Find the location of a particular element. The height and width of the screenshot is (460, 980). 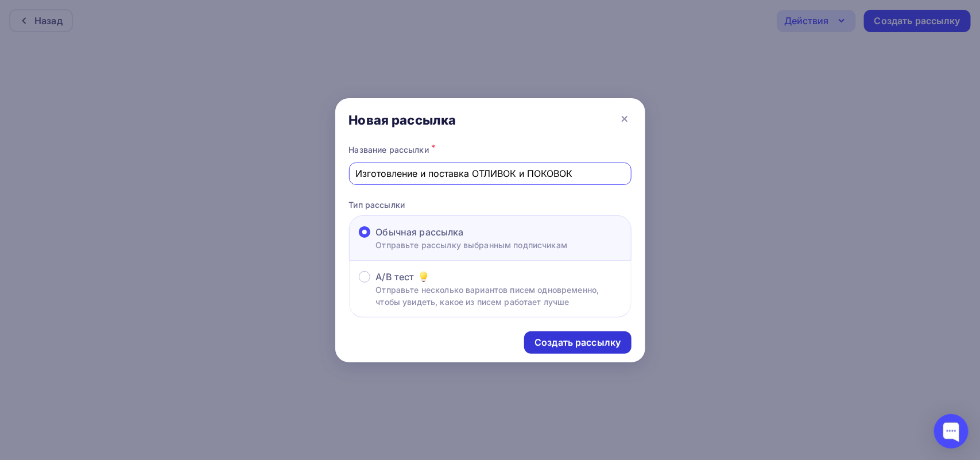

div: Название рассылки is located at coordinates (490, 150).